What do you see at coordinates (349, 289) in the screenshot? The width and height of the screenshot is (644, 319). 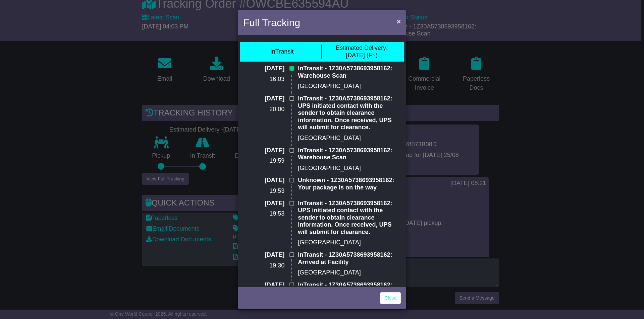 I see `p: InTransit - 1Z30A5738693958162: Pickup Scan` at bounding box center [349, 289].